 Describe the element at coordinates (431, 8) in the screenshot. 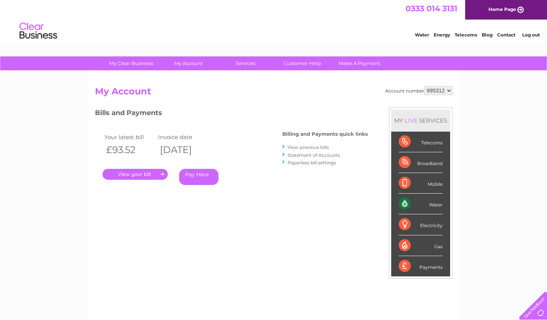

I see `a: 0333 014 3131` at that location.